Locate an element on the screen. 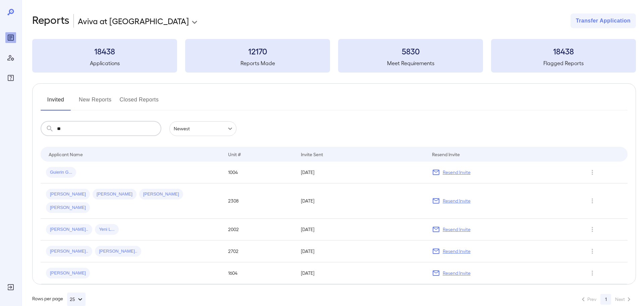 Image resolution: width=644 pixels, height=306 pixels. td: 2002 is located at coordinates (259, 229).